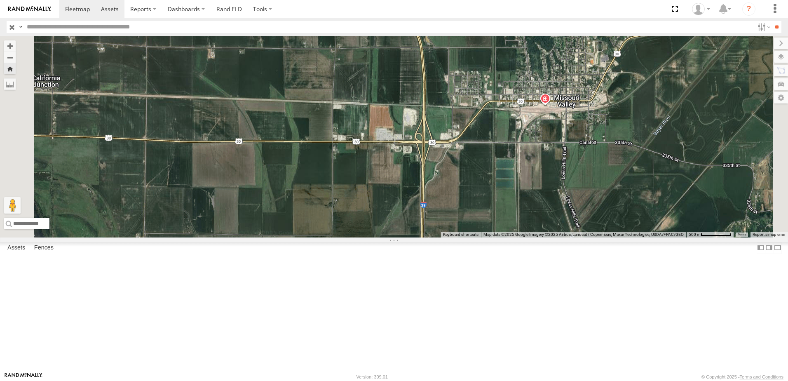 The height and width of the screenshot is (381, 788). I want to click on img: rand-logo.svg, so click(30, 9).